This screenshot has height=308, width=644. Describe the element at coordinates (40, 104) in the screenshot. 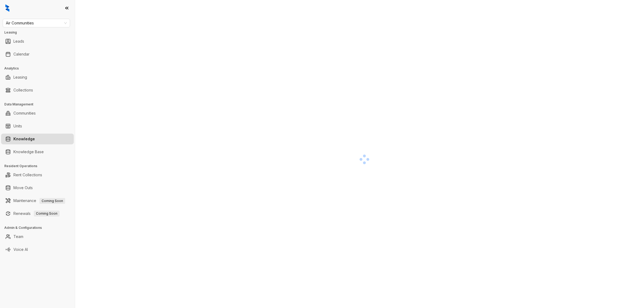

I see `h3: Data Management` at that location.